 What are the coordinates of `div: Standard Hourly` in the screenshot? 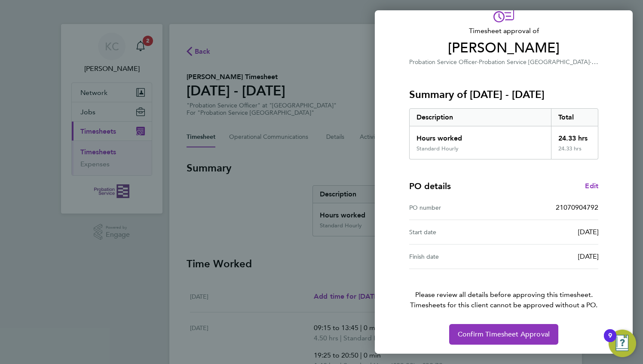 It's located at (438, 149).